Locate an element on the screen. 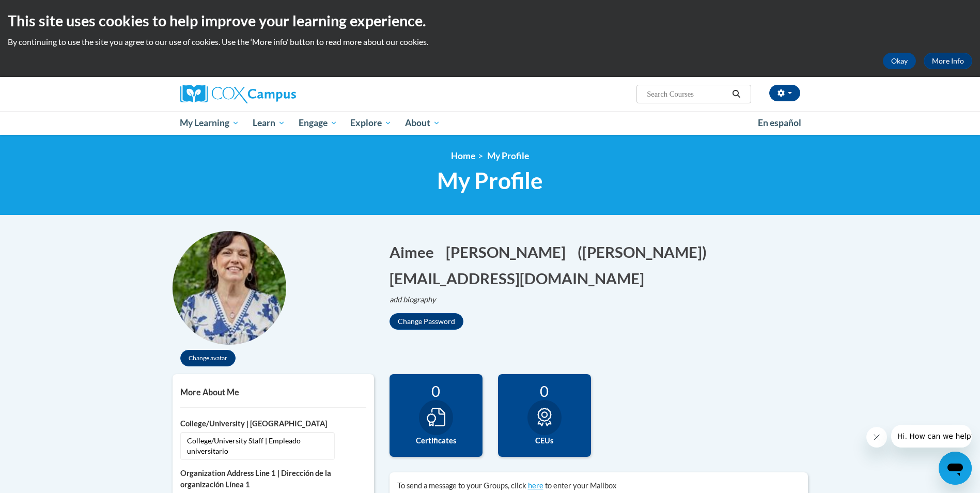  a: My Learning is located at coordinates (209, 123).